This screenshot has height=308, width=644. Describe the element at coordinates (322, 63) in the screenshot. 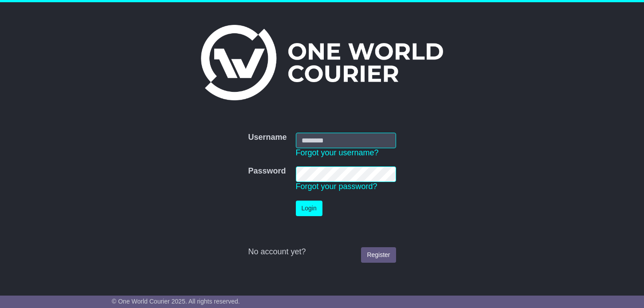

I see `img: One World` at that location.